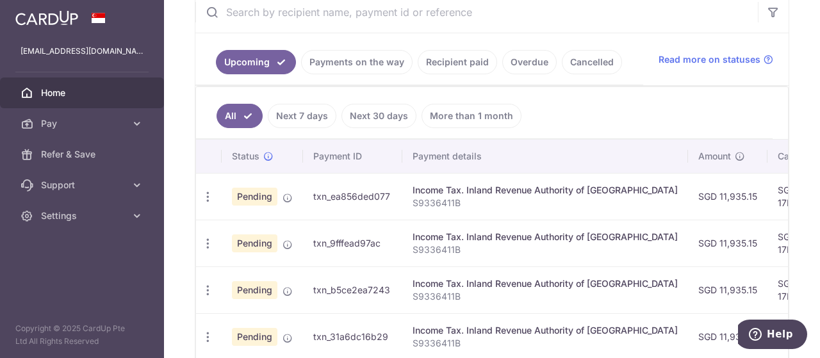  I want to click on span: Support, so click(83, 185).